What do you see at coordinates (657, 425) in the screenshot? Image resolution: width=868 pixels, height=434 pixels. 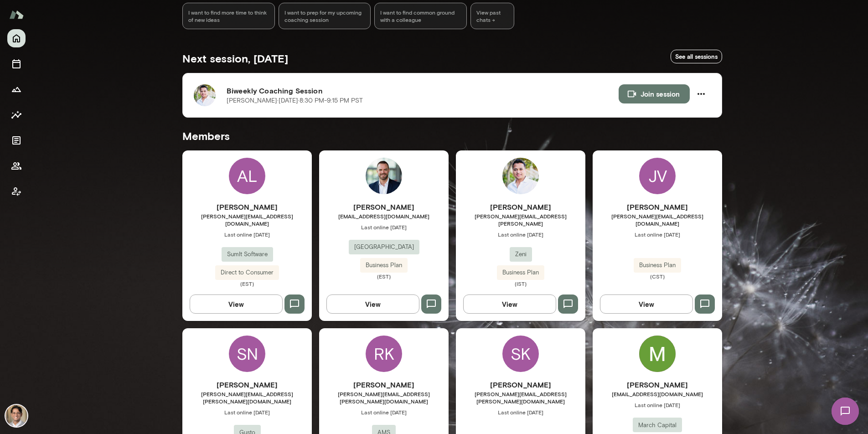 I see `span: March Capital` at bounding box center [657, 425].